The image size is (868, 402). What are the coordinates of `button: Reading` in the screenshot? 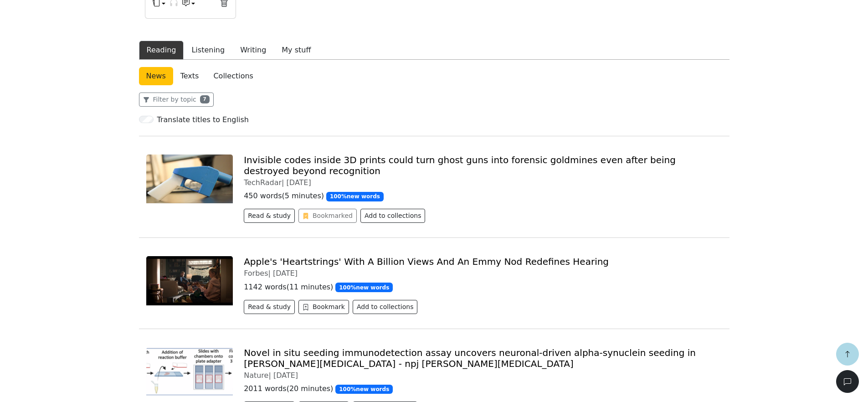 It's located at (161, 50).